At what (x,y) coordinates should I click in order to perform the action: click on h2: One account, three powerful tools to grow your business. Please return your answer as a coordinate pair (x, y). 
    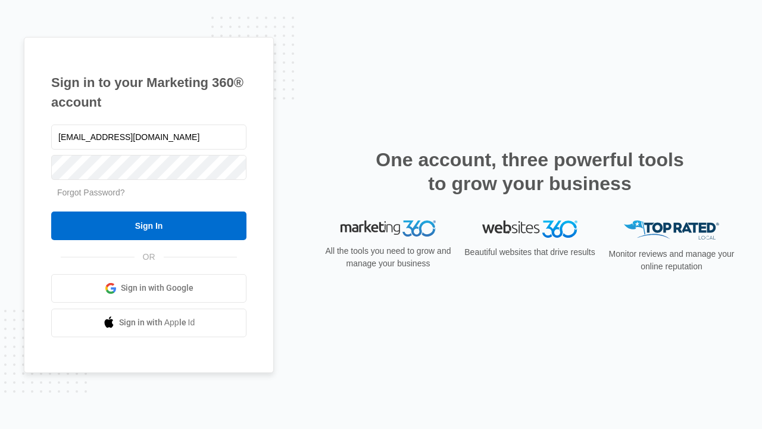
    Looking at the image, I should click on (530, 172).